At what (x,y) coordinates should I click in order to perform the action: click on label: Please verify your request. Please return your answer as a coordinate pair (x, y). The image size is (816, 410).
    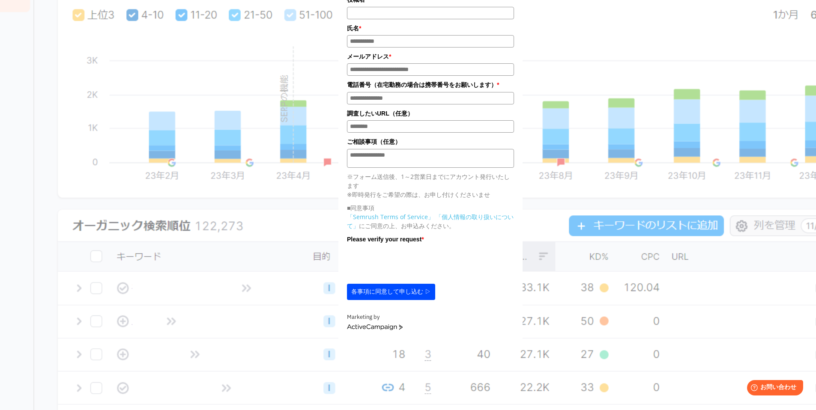
    Looking at the image, I should click on (430, 239).